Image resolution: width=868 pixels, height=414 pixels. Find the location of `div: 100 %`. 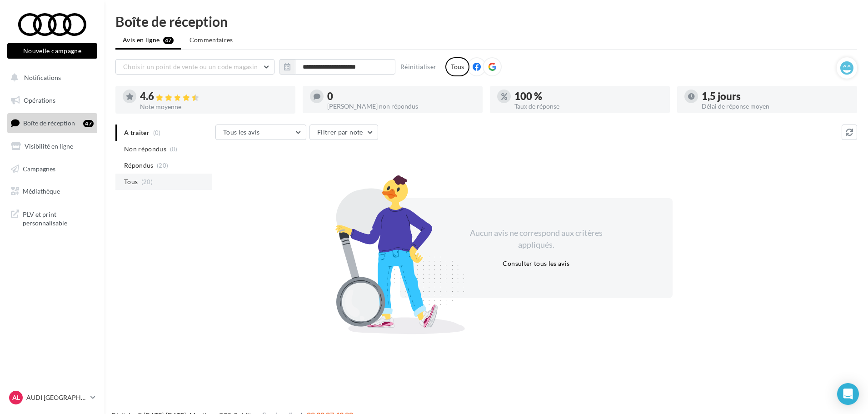

div: 100 % is located at coordinates (588, 97).